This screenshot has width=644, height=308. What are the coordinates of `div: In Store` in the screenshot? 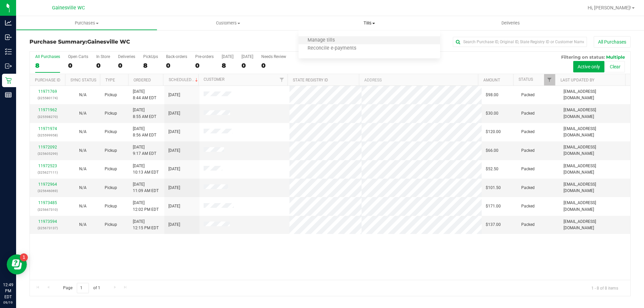 It's located at (103, 57).